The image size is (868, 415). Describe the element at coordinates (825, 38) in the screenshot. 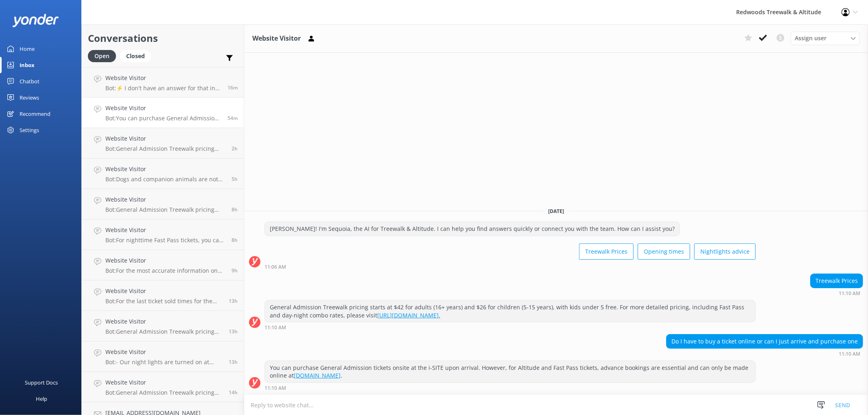

I see `div: Assign User` at that location.